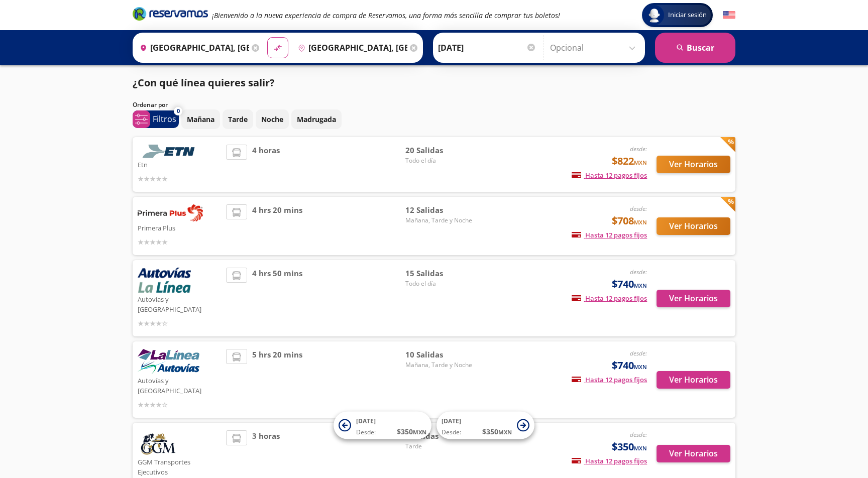  I want to click on i: Brand Logo, so click(170, 14).